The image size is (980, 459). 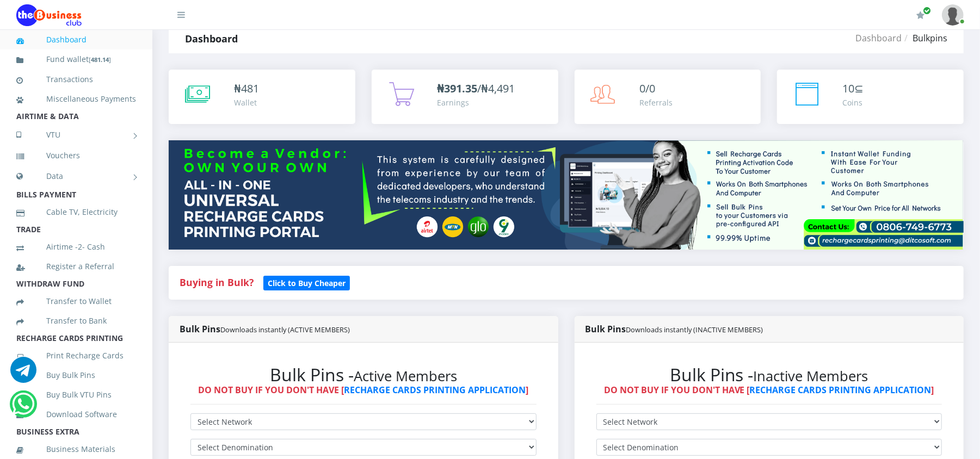 What do you see at coordinates (77, 321) in the screenshot?
I see `a: Transfer to Bank` at bounding box center [77, 321].